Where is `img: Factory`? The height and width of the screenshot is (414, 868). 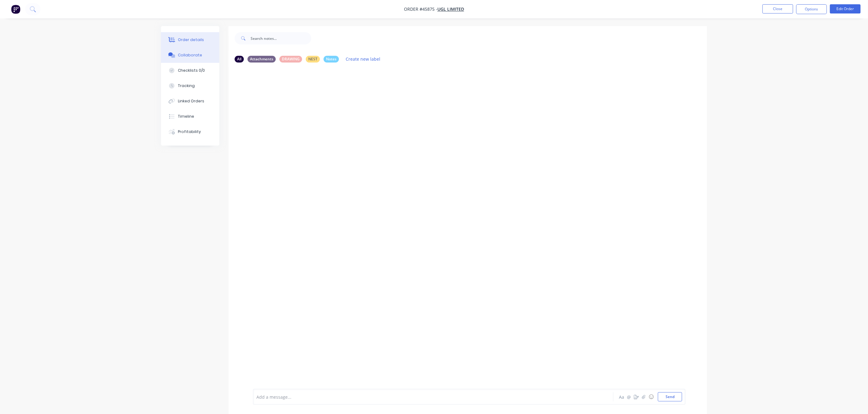 img: Factory is located at coordinates (15, 9).